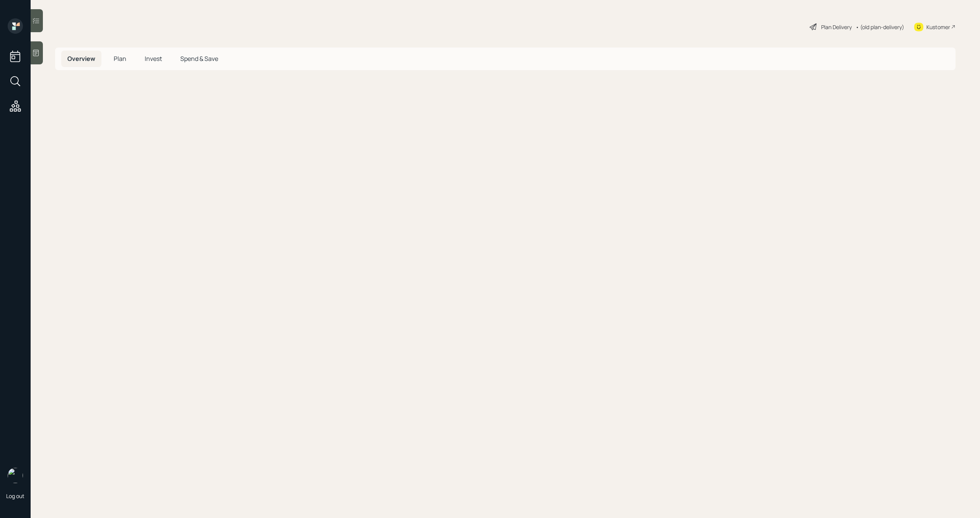 This screenshot has width=980, height=518. I want to click on span: Spend & Save, so click(199, 59).